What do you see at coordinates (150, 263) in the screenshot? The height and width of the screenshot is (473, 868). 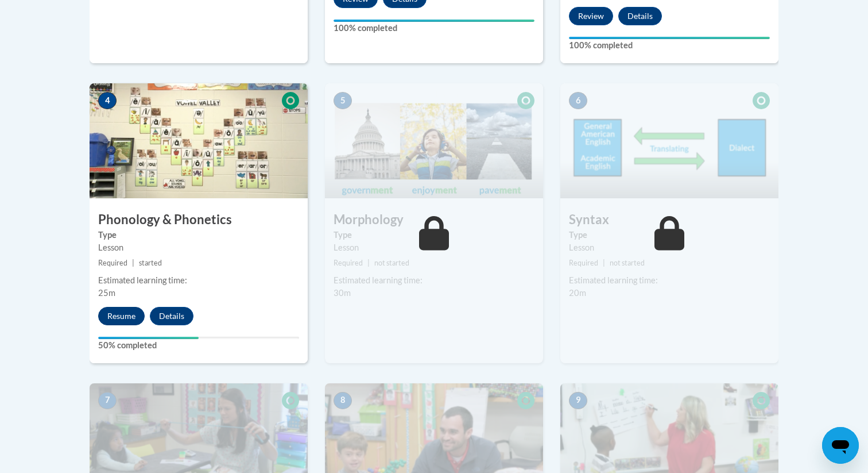 I see `span: started` at bounding box center [150, 263].